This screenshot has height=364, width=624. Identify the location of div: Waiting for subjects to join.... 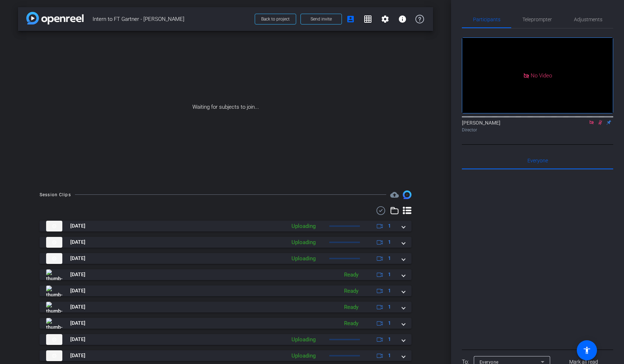
(225, 107).